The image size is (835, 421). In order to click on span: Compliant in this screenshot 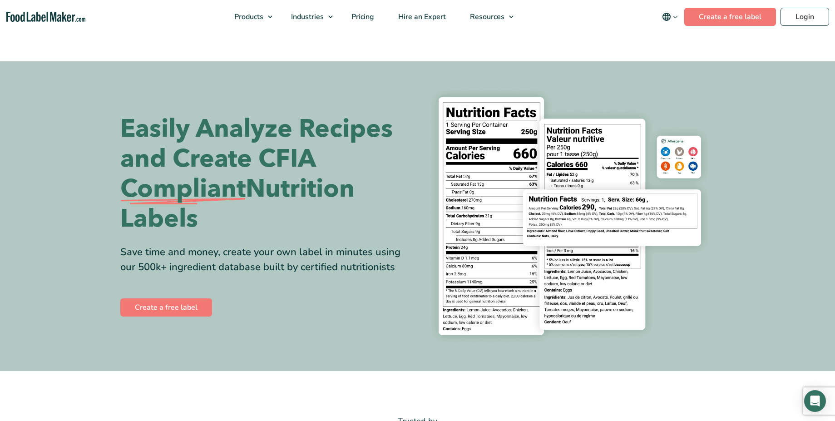, I will do `click(183, 189)`.